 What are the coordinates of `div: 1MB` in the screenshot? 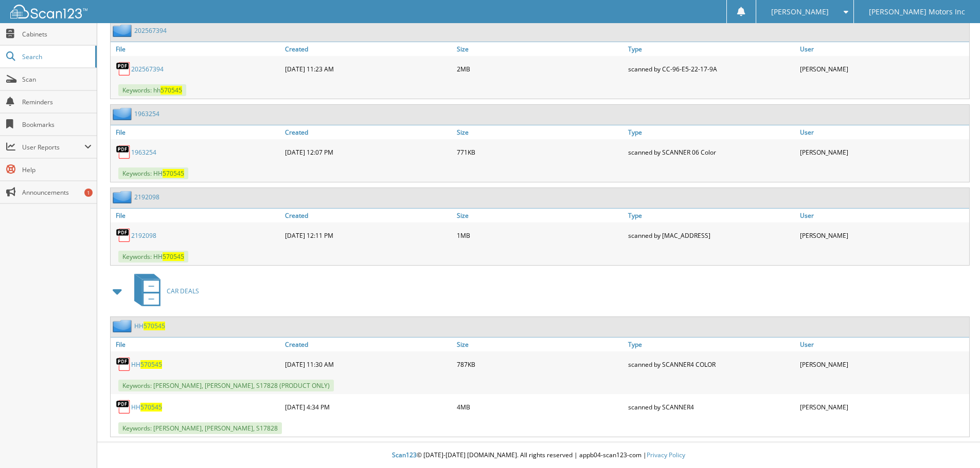 It's located at (540, 236).